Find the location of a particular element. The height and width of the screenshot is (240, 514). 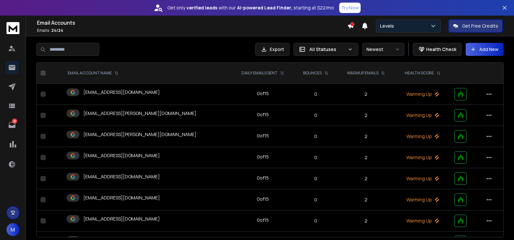

strong: AI-powered Lead Finder, is located at coordinates (265, 8).